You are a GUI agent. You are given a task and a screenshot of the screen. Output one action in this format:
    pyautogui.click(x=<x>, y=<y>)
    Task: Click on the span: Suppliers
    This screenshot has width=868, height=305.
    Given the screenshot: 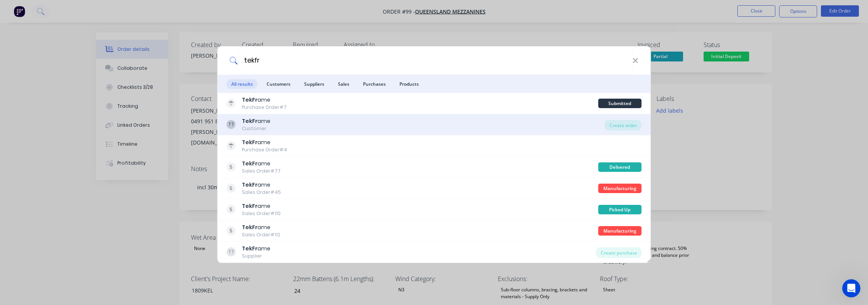 What is the action you would take?
    pyautogui.click(x=314, y=84)
    